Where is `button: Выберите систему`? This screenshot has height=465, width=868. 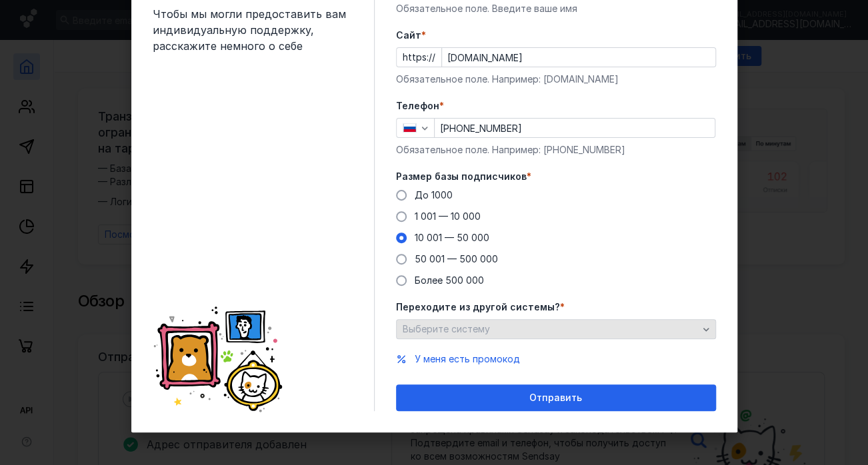 button: Выберите систему is located at coordinates (556, 329).